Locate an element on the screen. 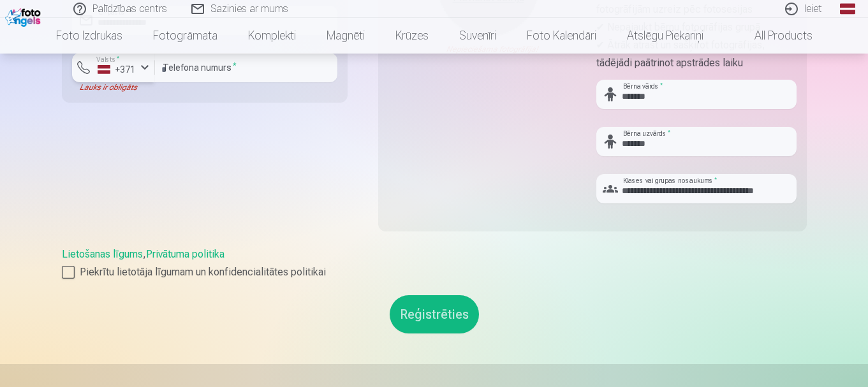 The height and width of the screenshot is (387, 868). a: Foto kalendāri is located at coordinates (561, 36).